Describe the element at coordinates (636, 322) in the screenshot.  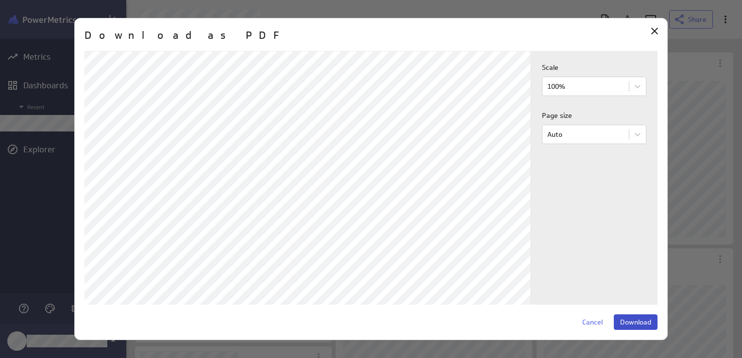
I see `button: Download` at that location.